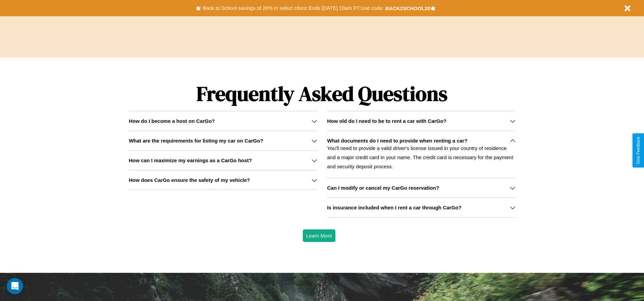 Image resolution: width=644 pixels, height=301 pixels. I want to click on h3: What are the requirements for listing my car on CarGo?, so click(196, 141).